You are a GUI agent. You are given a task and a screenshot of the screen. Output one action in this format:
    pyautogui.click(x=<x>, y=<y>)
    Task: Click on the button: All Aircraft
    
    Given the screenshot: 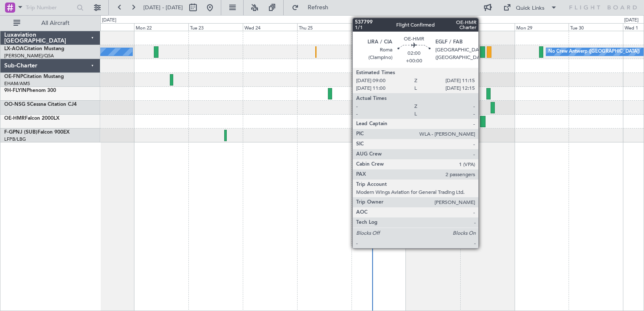 What is the action you would take?
    pyautogui.click(x=50, y=23)
    